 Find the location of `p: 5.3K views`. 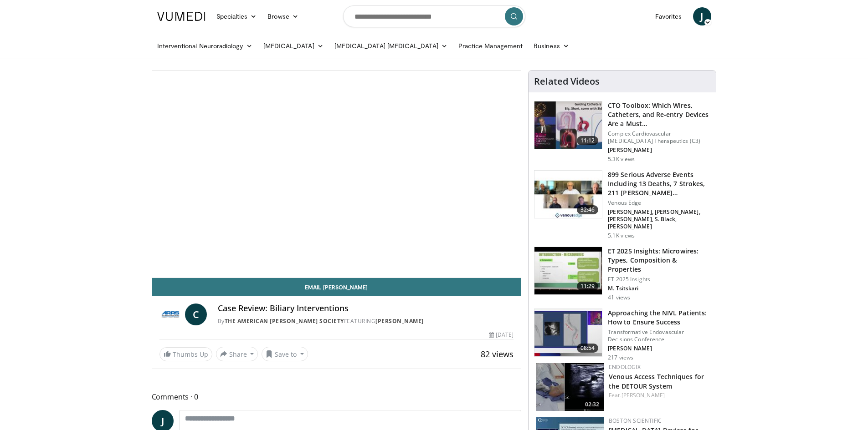

p: 5.3K views is located at coordinates (621, 159).